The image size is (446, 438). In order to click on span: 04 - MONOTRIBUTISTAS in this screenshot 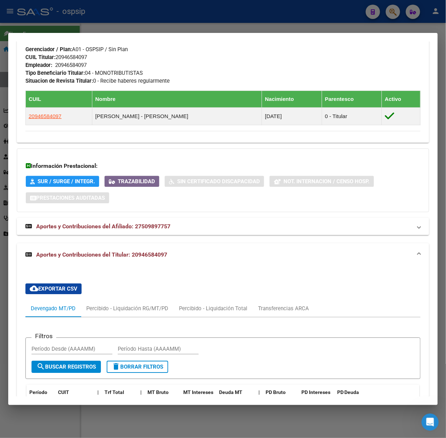, I will do `click(84, 73)`.